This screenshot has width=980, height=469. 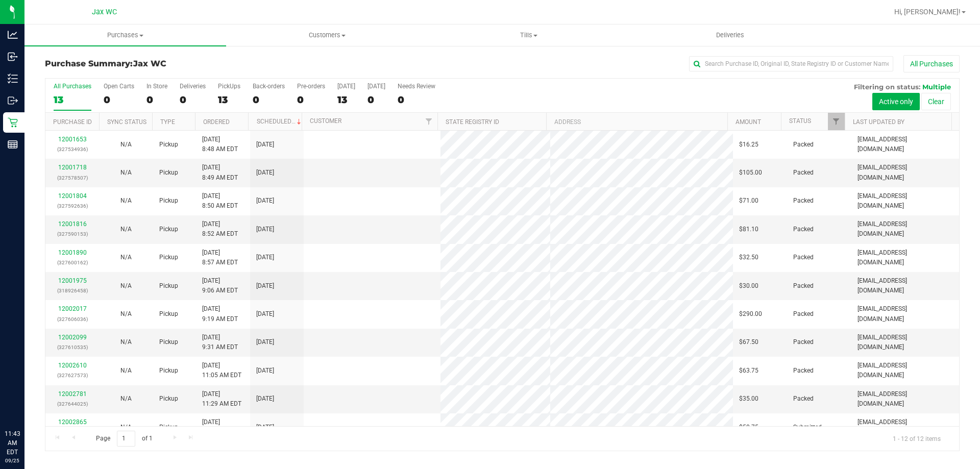 I want to click on span: $81.10, so click(x=749, y=229).